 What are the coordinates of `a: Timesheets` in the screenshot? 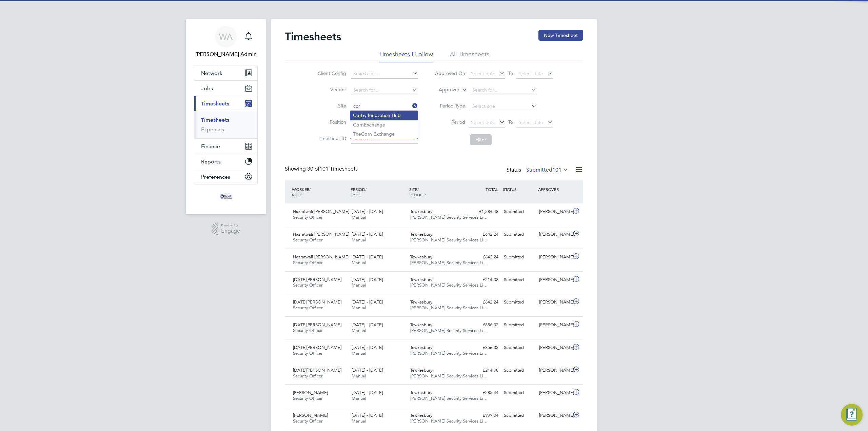 It's located at (215, 120).